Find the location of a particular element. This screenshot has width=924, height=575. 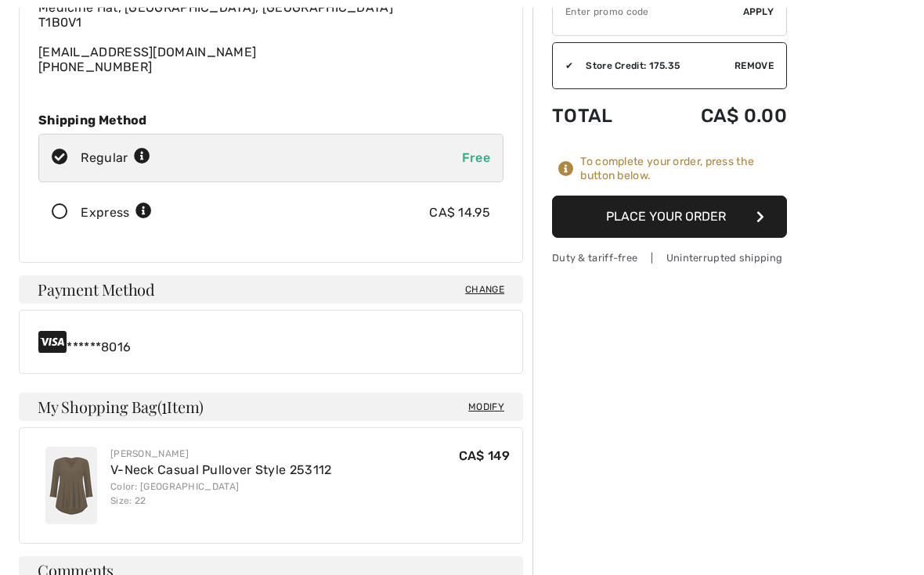

span: Remove is located at coordinates (754, 66).